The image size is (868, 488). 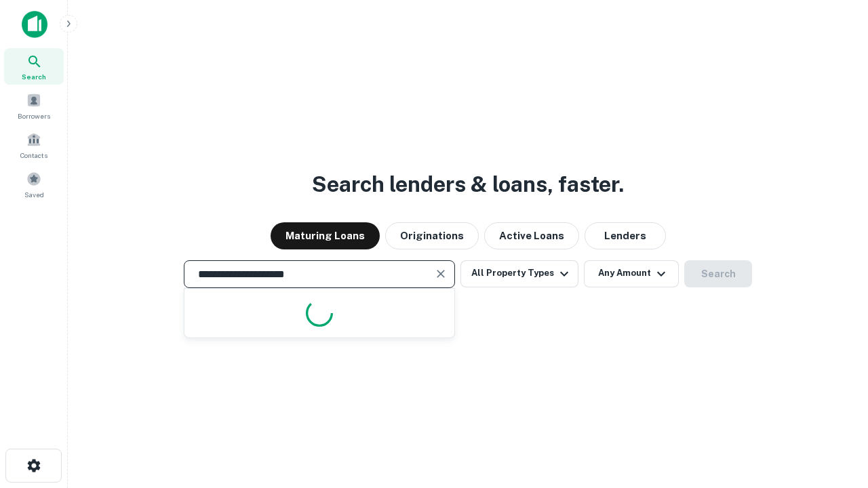 I want to click on button: Active Loans, so click(x=532, y=236).